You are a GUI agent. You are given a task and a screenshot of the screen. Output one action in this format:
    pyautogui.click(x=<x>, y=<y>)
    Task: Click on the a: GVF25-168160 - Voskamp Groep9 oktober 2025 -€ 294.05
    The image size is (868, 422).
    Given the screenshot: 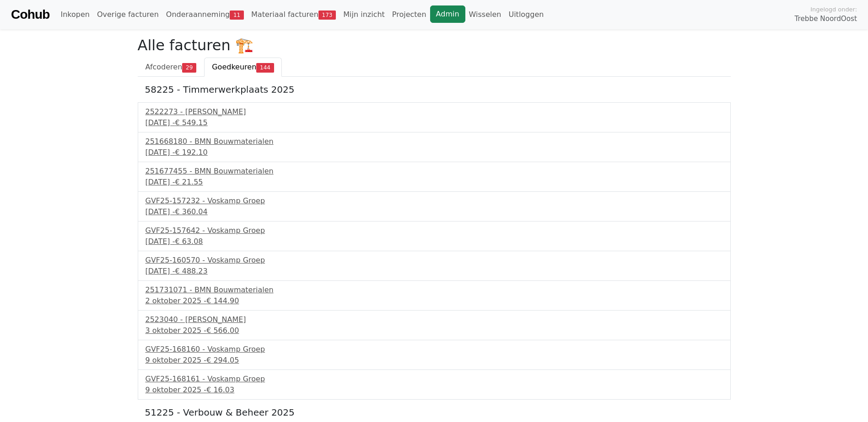 What is the action you would take?
    pyautogui.click(x=434, y=355)
    